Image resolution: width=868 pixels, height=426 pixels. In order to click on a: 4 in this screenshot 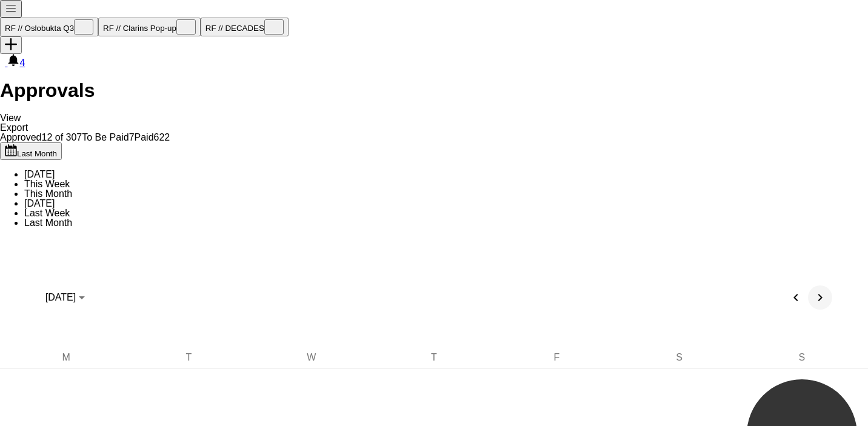, I will do `click(16, 63)`.